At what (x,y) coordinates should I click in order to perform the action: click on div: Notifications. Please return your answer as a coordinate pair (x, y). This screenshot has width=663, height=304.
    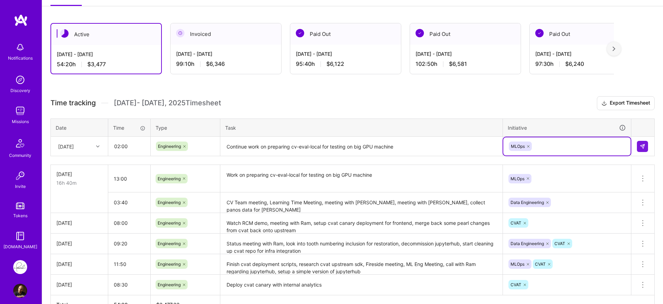
    Looking at the image, I should click on (20, 58).